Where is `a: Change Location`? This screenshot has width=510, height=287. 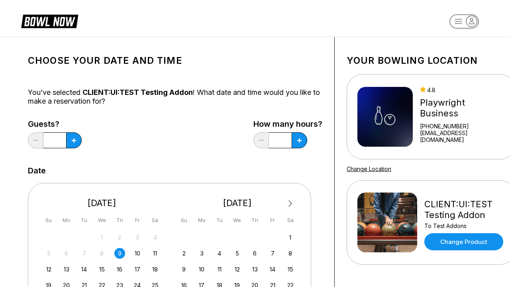
a: Change Location is located at coordinates (369, 169).